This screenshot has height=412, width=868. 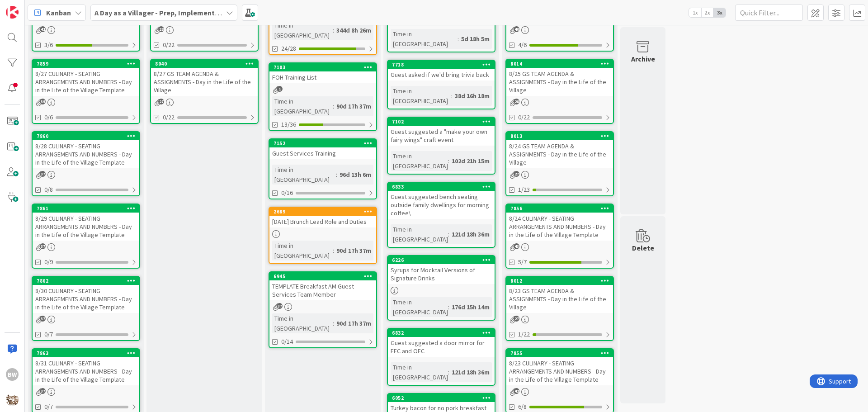 I want to click on div: 78638/31 CULINARY - SEATING ARRANGEMENTS AND NUMBERS - Day in the Life of the Village Template, so click(x=86, y=367).